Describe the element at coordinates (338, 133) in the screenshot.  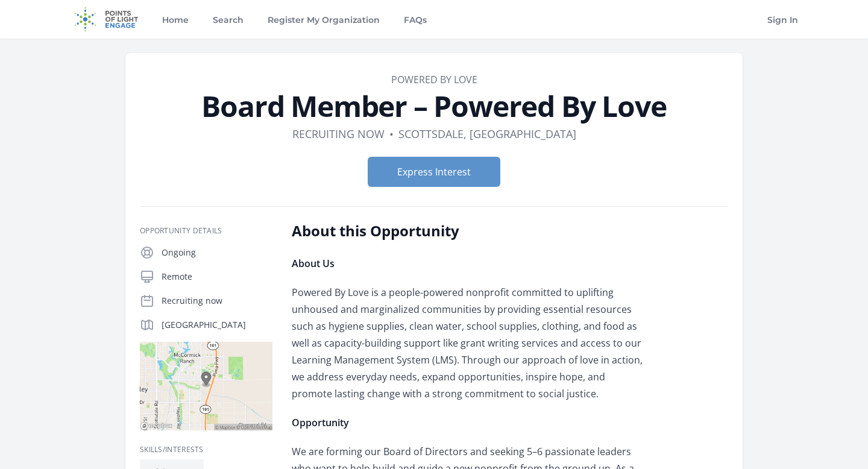
I see `dd: Recruiting now` at that location.